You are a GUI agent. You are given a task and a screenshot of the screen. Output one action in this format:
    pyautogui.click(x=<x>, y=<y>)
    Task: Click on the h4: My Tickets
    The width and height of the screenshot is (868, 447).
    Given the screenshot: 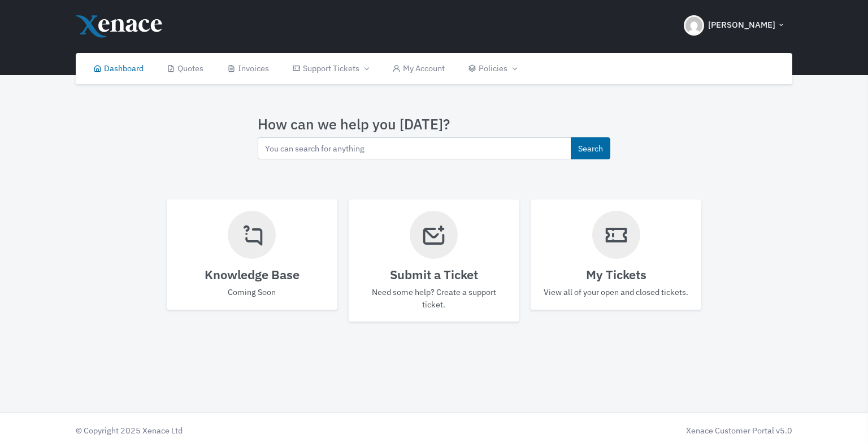 What is the action you would take?
    pyautogui.click(x=616, y=275)
    